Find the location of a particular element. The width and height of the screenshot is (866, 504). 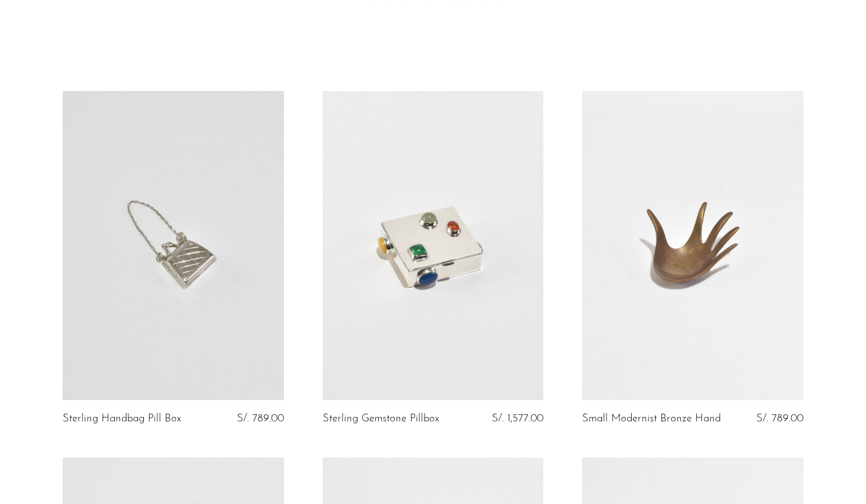

a: Sterling Handbag Pill Box is located at coordinates (122, 419).